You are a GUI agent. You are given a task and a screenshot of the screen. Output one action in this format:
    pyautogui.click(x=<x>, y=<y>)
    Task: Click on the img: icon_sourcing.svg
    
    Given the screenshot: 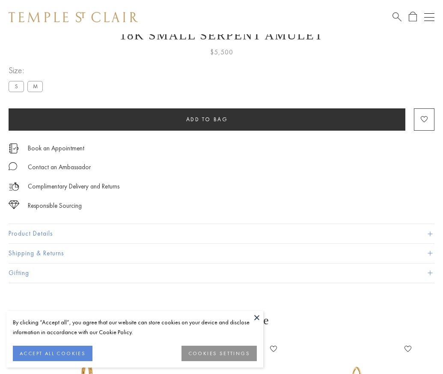 What is the action you would take?
    pyautogui.click(x=14, y=205)
    